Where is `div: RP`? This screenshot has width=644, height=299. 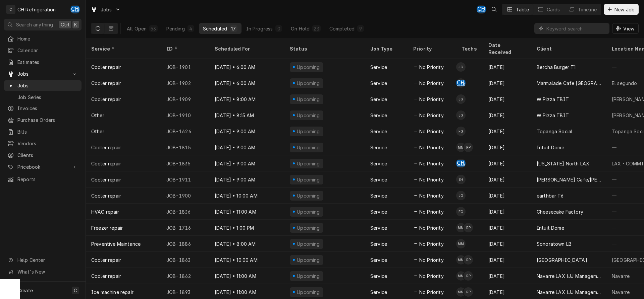 div: RP is located at coordinates (468, 260).